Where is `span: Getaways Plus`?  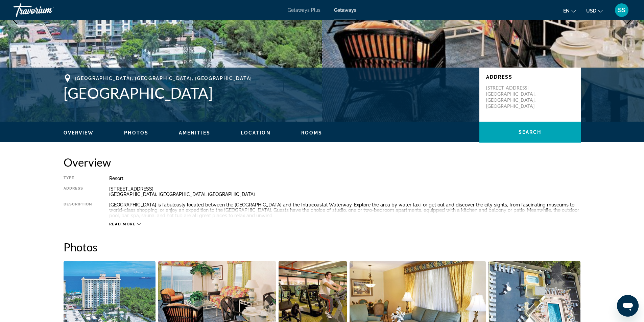 span: Getaways Plus is located at coordinates (304, 10).